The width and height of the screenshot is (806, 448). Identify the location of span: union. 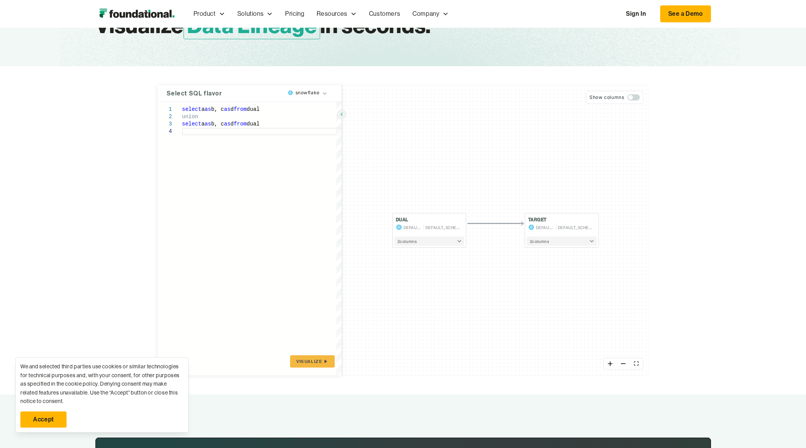
(190, 117).